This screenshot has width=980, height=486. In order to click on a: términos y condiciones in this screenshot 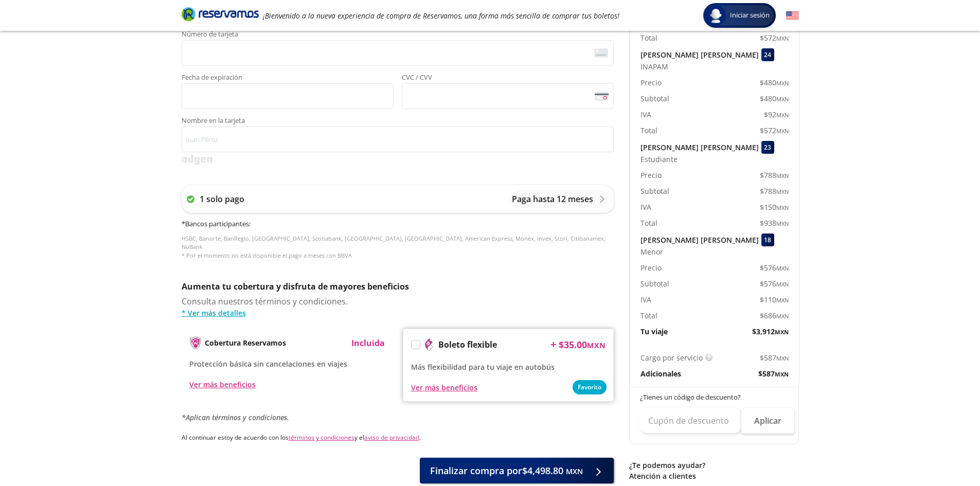, I will do `click(321, 437)`.